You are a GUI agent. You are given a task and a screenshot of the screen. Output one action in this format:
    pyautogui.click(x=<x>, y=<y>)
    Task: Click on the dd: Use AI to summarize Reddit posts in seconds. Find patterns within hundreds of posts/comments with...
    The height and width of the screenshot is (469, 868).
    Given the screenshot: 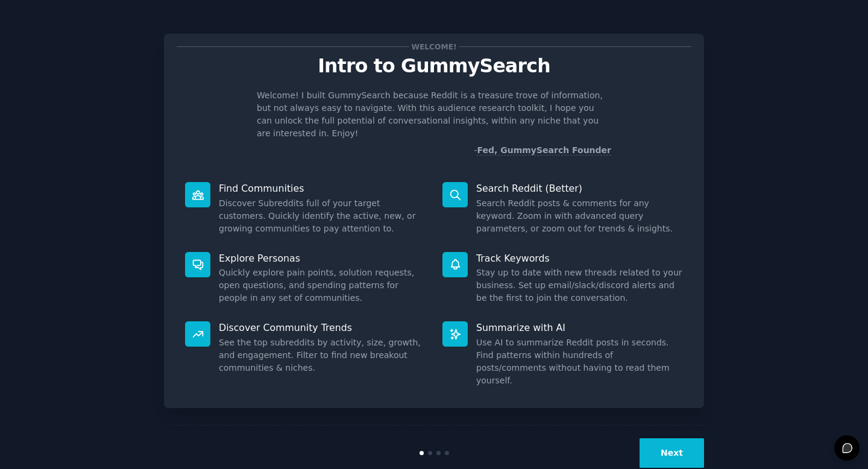 What is the action you would take?
    pyautogui.click(x=579, y=361)
    